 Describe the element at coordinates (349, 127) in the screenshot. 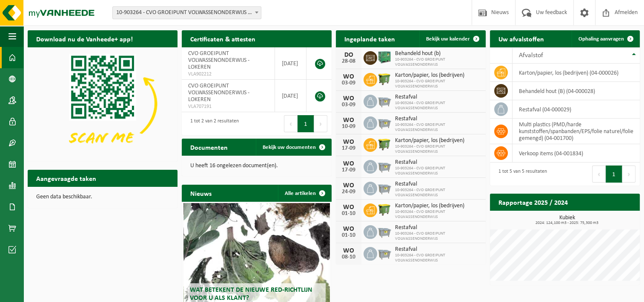

I see `div: 10-09` at that location.